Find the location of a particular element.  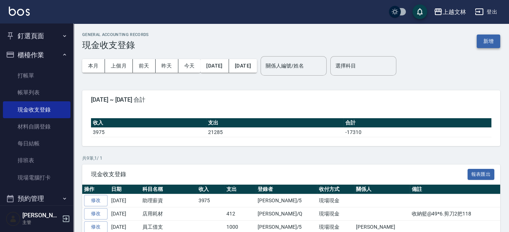

button: 報表匯出 is located at coordinates (481, 174).